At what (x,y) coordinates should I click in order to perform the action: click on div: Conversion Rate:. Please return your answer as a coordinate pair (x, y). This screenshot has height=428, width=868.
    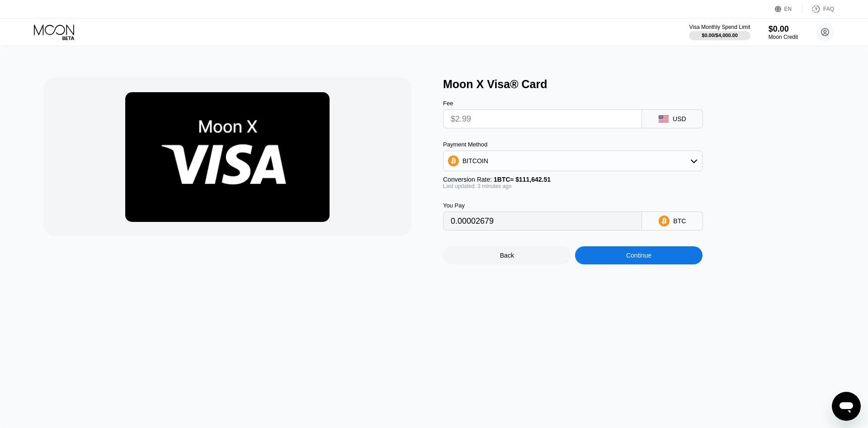
    Looking at the image, I should click on (573, 179).